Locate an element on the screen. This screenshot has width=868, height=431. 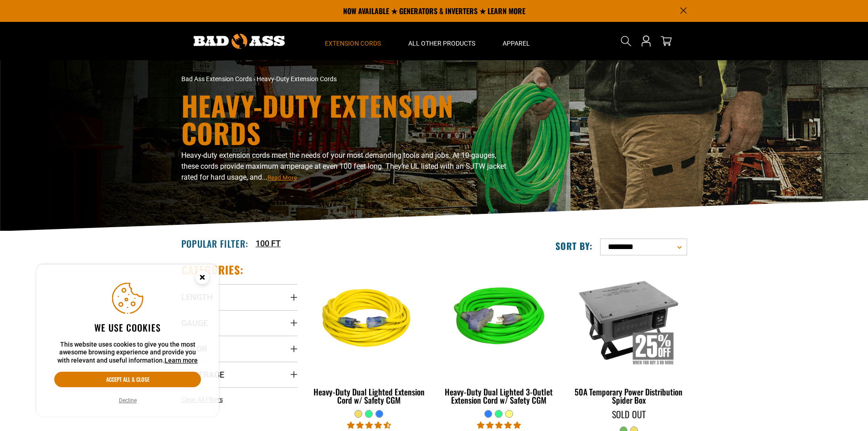
a: Bad Ass Extension Cords is located at coordinates (216, 79).